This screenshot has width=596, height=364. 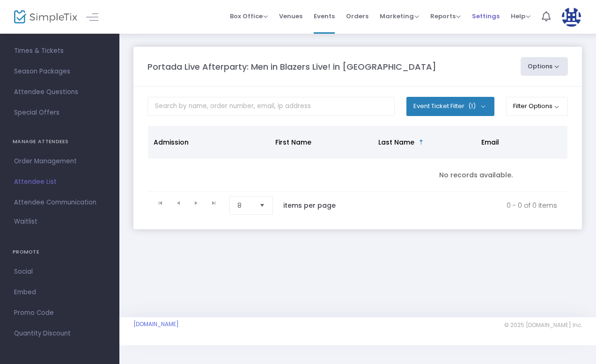 I want to click on span: Marketing, so click(x=399, y=16).